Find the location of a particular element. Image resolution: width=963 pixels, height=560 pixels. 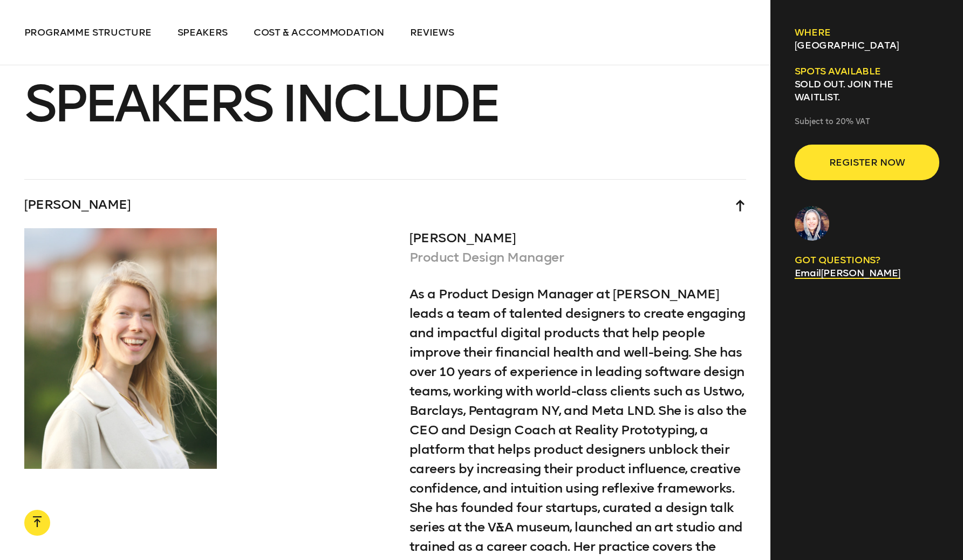

span: Register now is located at coordinates (867, 162).